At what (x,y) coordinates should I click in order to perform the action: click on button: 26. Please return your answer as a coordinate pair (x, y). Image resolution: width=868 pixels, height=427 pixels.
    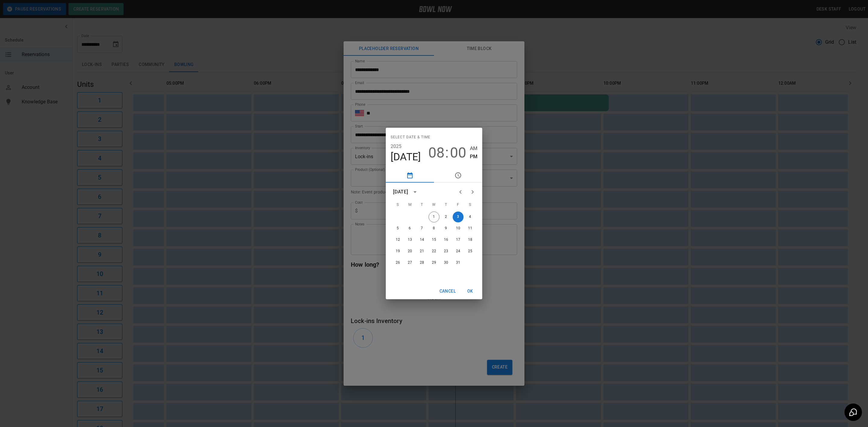
    Looking at the image, I should click on (398, 262).